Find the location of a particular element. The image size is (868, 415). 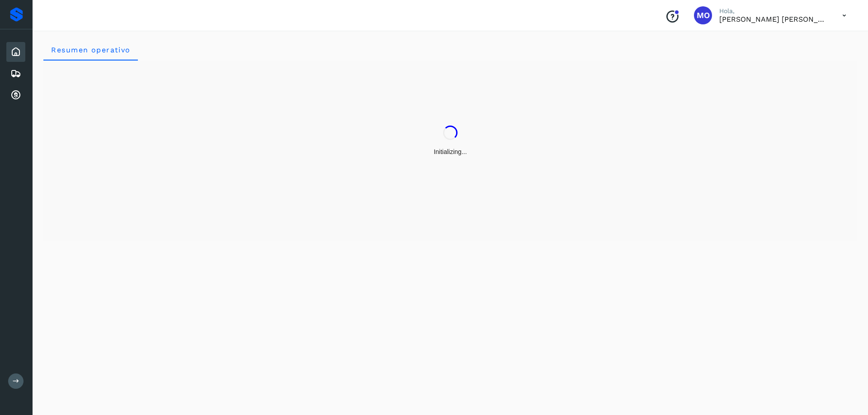

div: Cuentas por cobrar is located at coordinates (16, 96).